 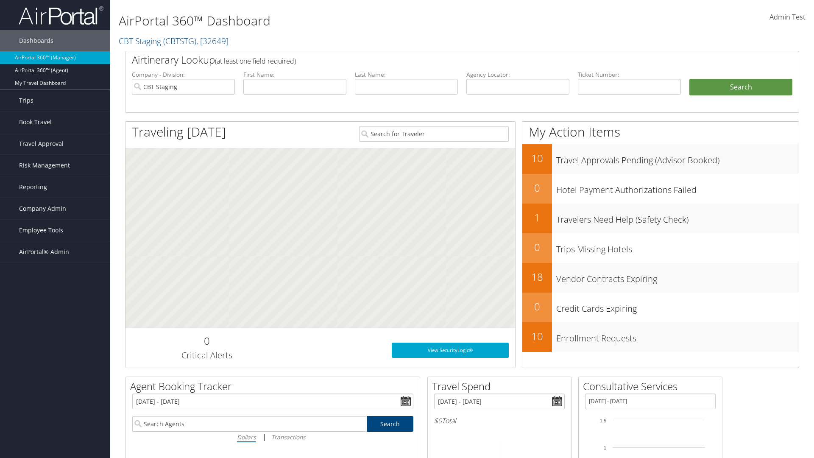 What do you see at coordinates (438, 421) in the screenshot?
I see `span: $0` at bounding box center [438, 421].